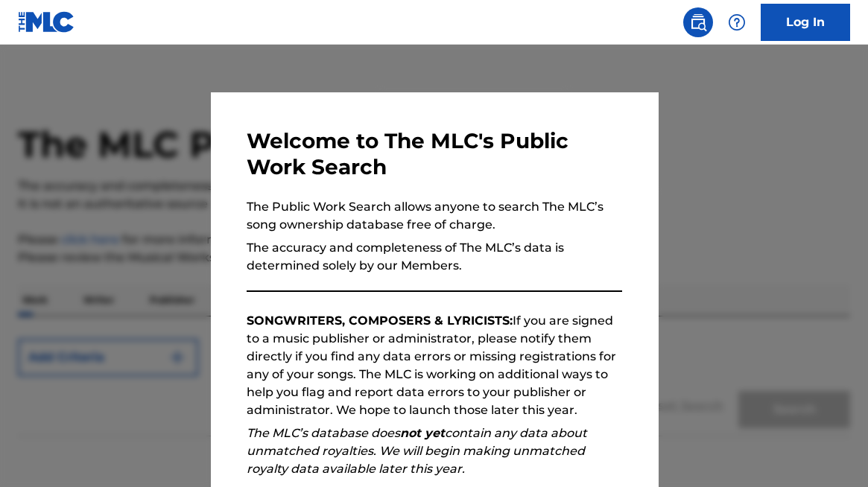 The image size is (868, 487). Describe the element at coordinates (737, 23) in the screenshot. I see `img: help` at that location.